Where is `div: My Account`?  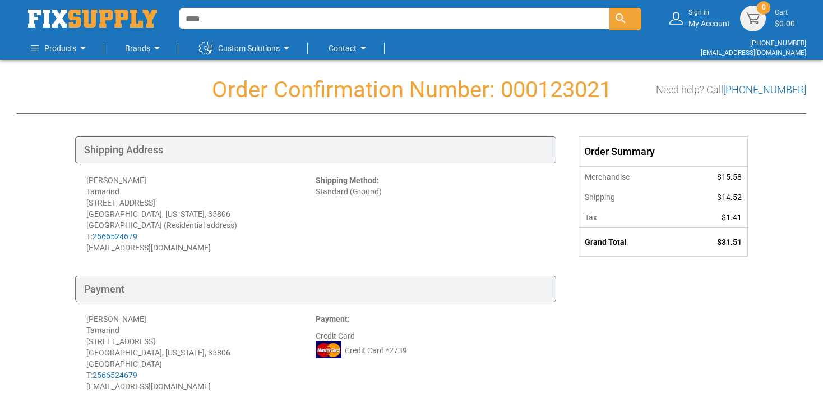
div: My Account is located at coordinates (710, 18).